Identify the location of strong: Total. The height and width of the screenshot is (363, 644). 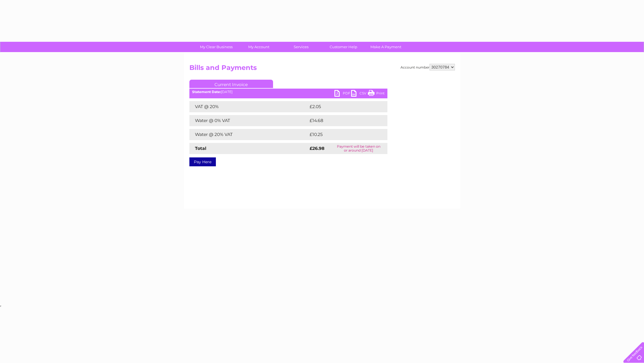
(200, 148).